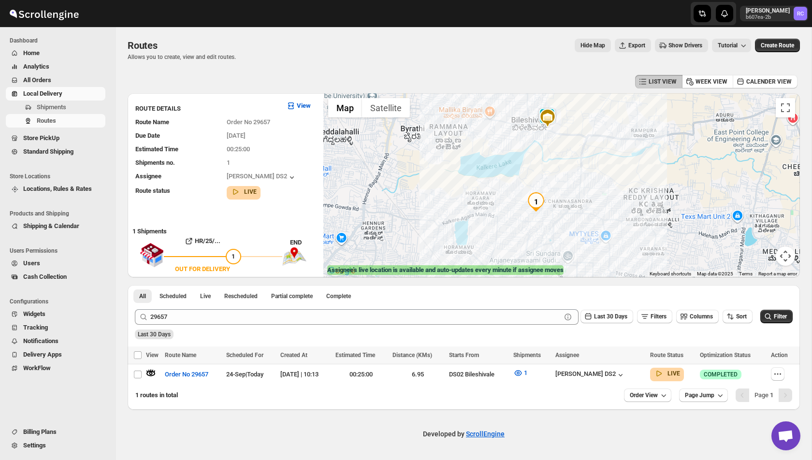 The width and height of the screenshot is (812, 460). Describe the element at coordinates (292, 296) in the screenshot. I see `span: Partial complete` at that location.